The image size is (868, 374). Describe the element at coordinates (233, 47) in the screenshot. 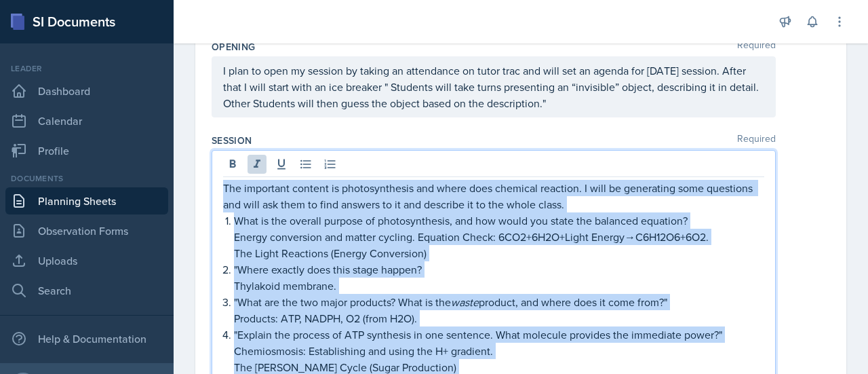

I see `label: Opening` at that location.